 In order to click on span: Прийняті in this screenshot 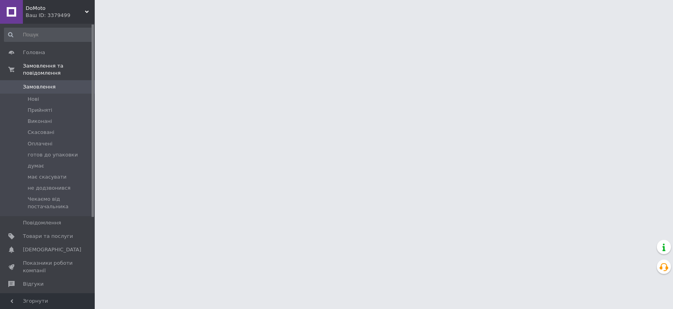, I will do `click(40, 110)`.